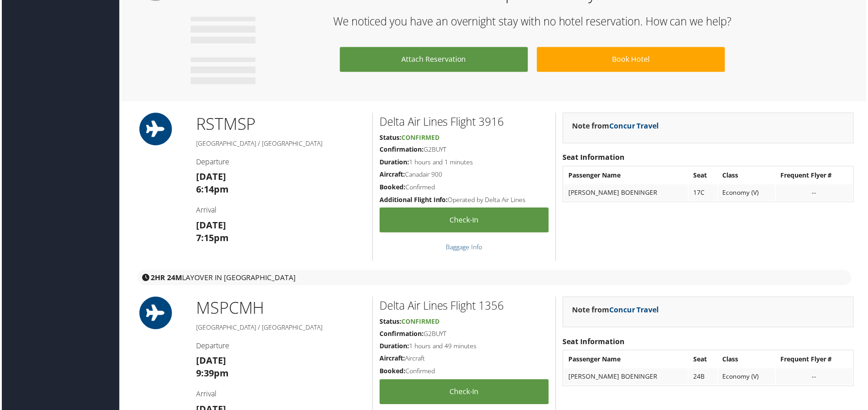  Describe the element at coordinates (464, 360) in the screenshot. I see `h5: Aircraft` at that location.